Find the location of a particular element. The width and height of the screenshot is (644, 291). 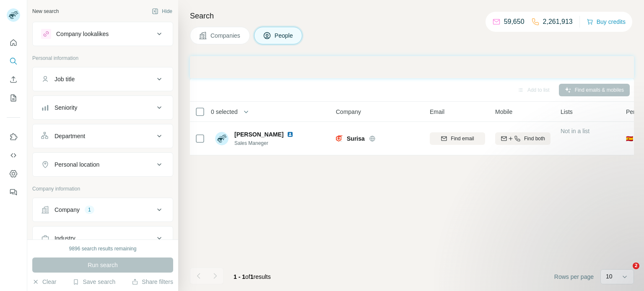

button: Search is located at coordinates (13, 61).